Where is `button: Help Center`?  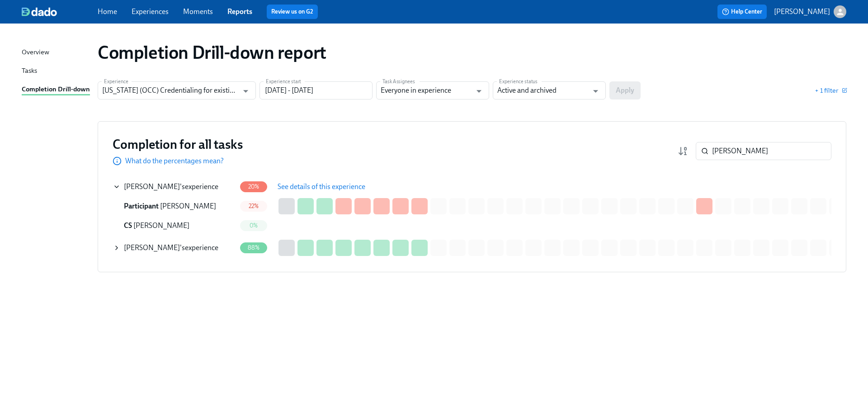
button: Help Center is located at coordinates (742, 11).